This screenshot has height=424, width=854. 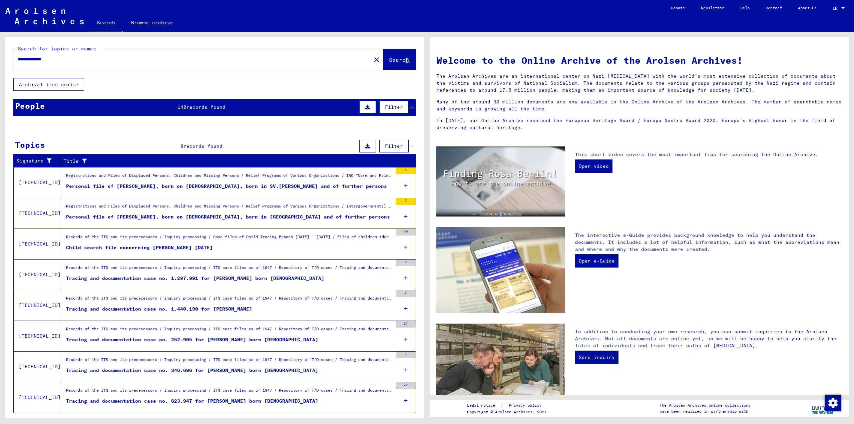 I want to click on span: records found, so click(x=206, y=107).